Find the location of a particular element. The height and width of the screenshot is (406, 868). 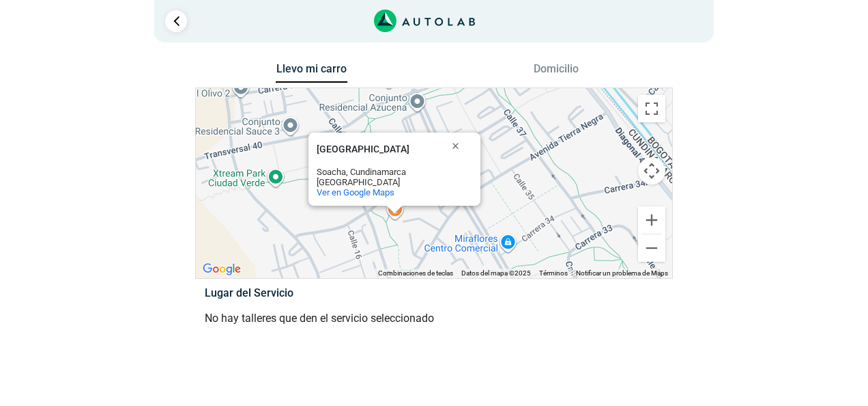

button: Cambiar a la vista en pantalla completa is located at coordinates (652, 109).